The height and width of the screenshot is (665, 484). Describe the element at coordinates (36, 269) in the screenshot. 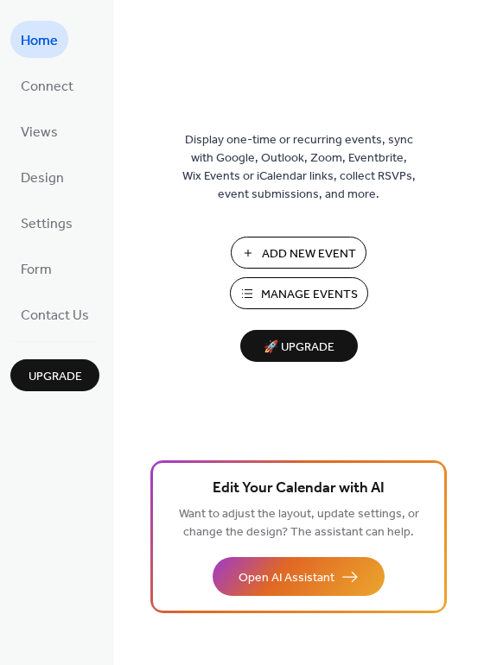

I see `span: Form` at that location.